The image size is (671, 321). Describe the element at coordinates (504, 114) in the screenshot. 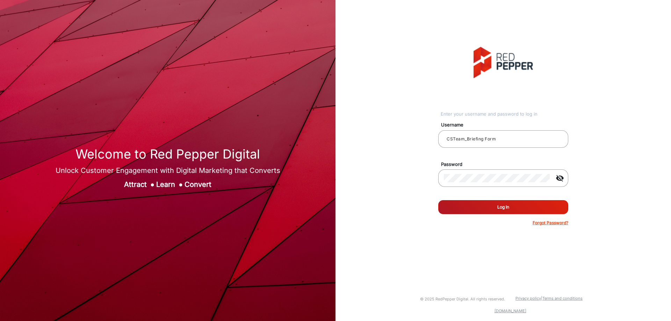

I see `div: Enter your username and password to log in` at that location.